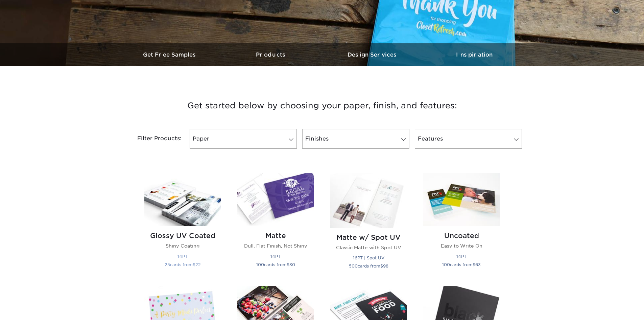 The height and width of the screenshot is (320, 644). Describe the element at coordinates (386, 266) in the screenshot. I see `span: 98` at that location.